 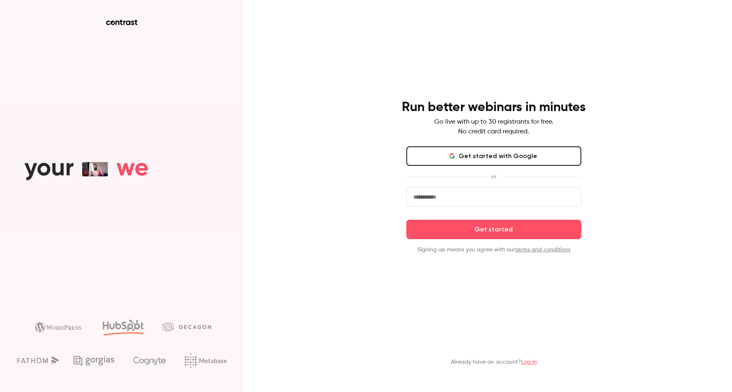 What do you see at coordinates (494, 107) in the screenshot?
I see `h4: Run better webinars in minutes` at bounding box center [494, 107].